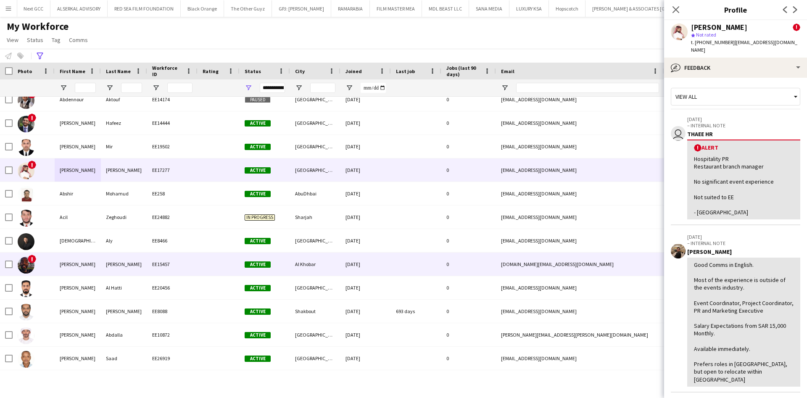  What do you see at coordinates (172, 264) in the screenshot?
I see `div: EE15457` at bounding box center [172, 264].